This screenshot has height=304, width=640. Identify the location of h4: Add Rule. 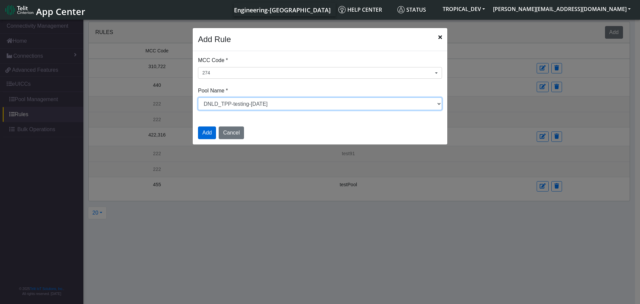
(214, 39).